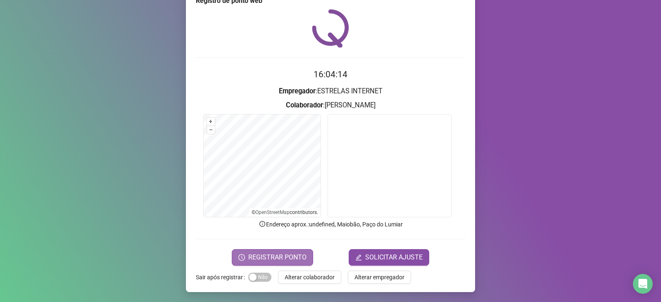 This screenshot has width=661, height=302. I want to click on span: Alterar empregador, so click(380, 277).